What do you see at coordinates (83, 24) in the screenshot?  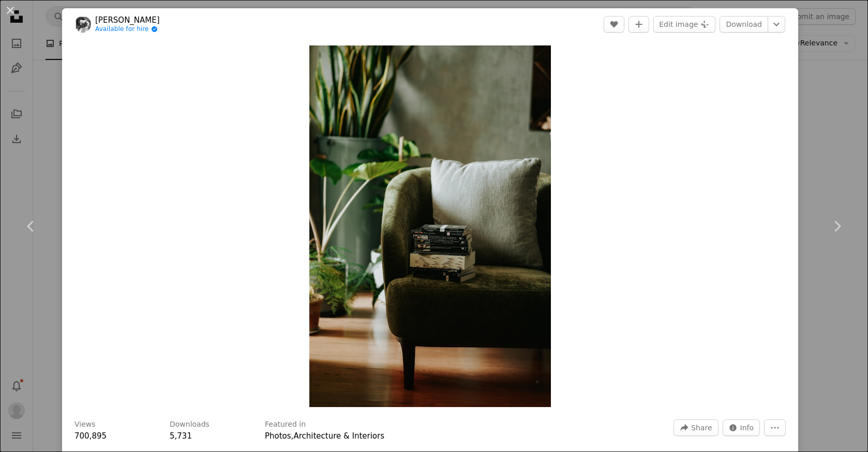 I see `a: Go to Zoe's profile` at bounding box center [83, 24].